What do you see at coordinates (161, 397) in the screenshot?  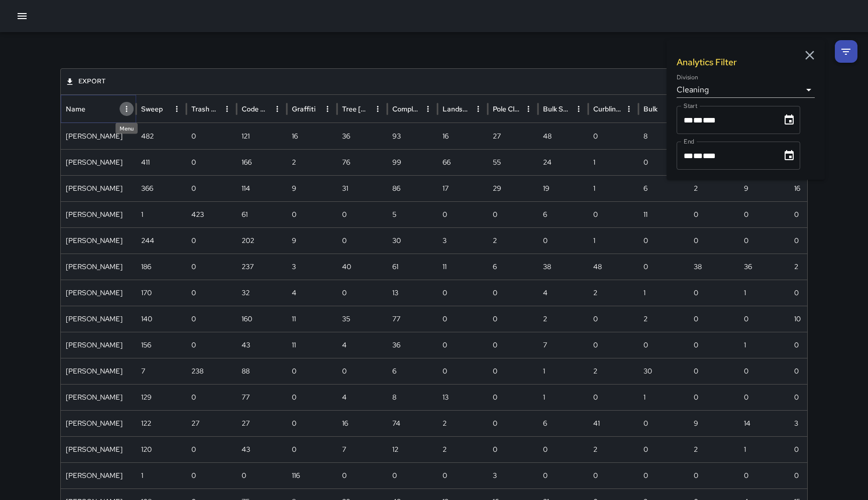 I see `div: 129` at bounding box center [161, 397].